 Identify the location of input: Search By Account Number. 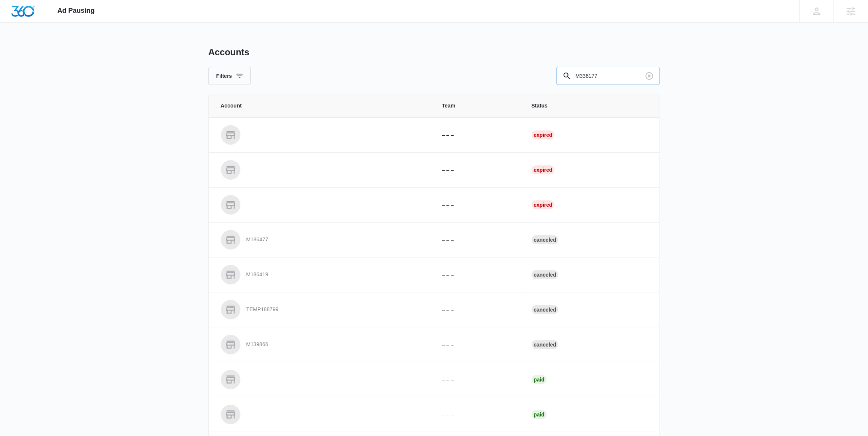
(608, 76).